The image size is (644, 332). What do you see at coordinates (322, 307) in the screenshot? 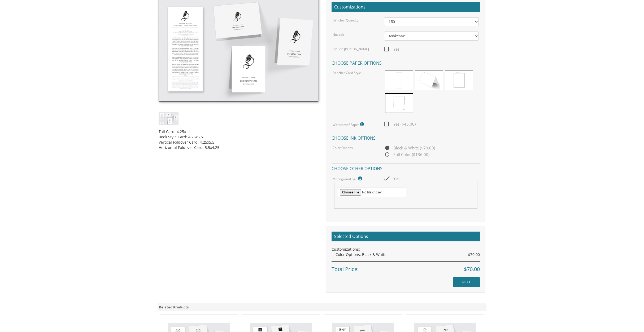
I see `div: Related Products` at bounding box center [322, 307].